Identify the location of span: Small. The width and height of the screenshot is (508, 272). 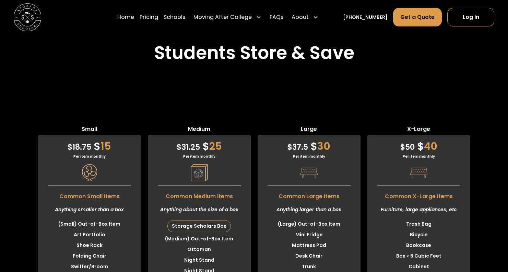
(90, 130).